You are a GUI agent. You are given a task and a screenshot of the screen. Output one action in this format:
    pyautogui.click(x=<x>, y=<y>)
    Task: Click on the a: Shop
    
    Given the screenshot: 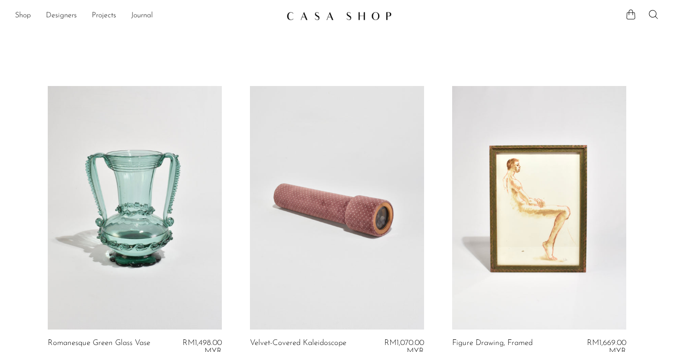 What is the action you would take?
    pyautogui.click(x=23, y=16)
    